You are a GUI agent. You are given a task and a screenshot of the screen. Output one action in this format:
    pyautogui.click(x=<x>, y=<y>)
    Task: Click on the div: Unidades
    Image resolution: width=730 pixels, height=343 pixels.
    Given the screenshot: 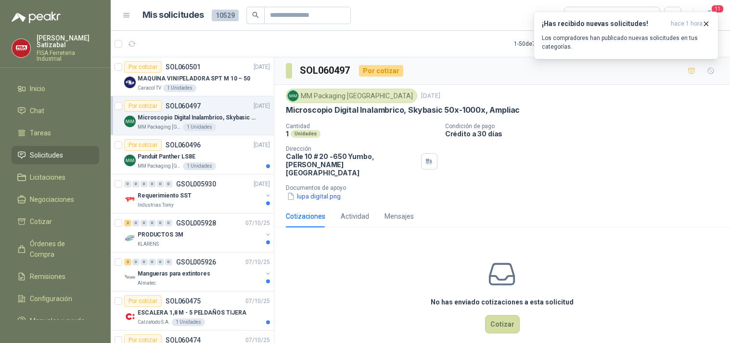 What is the action you would take?
    pyautogui.click(x=306, y=134)
    